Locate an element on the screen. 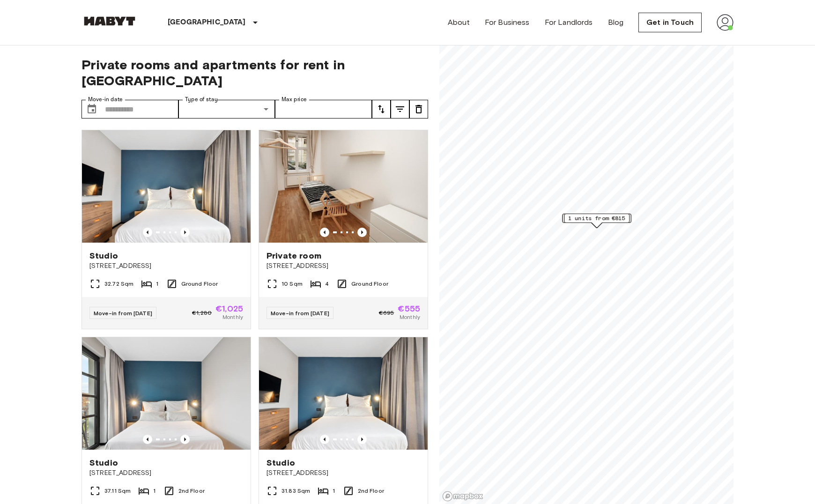 The height and width of the screenshot is (504, 815). img: Marketing picture of unit DE-01-482-209-01 is located at coordinates (343, 393).